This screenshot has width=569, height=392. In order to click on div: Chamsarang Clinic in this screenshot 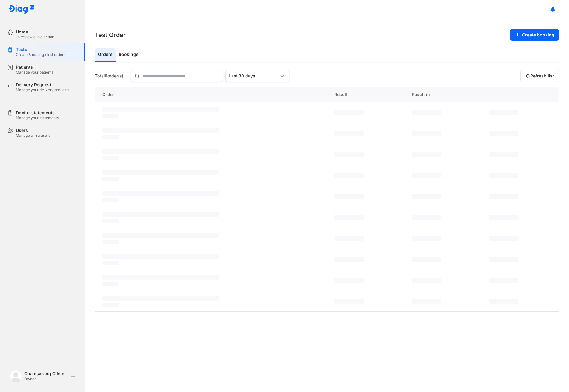, I will do `click(46, 374)`.